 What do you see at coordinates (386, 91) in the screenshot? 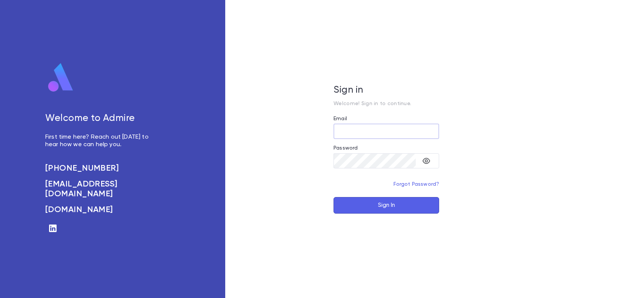
I see `h5: Sign in` at bounding box center [386, 91].